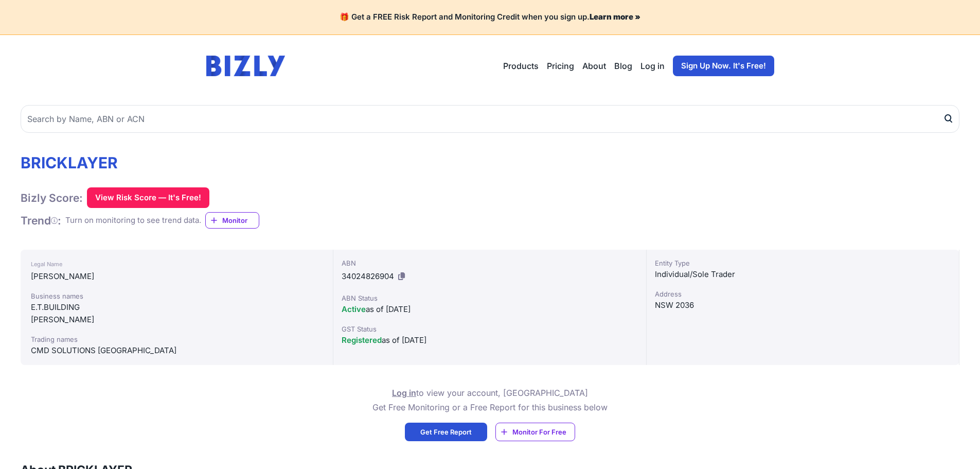 This screenshot has width=980, height=469. Describe the element at coordinates (133, 220) in the screenshot. I see `div: Turn on monitoring to see trend data.` at that location.